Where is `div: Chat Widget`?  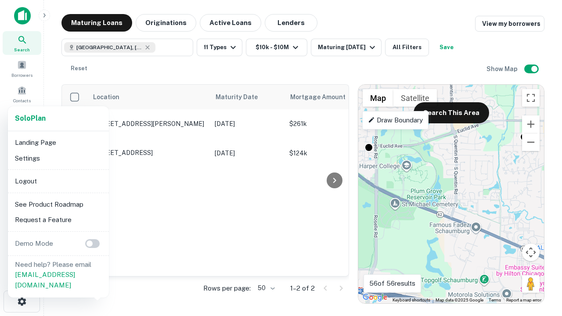 div: Chat Widget is located at coordinates (540, 239).